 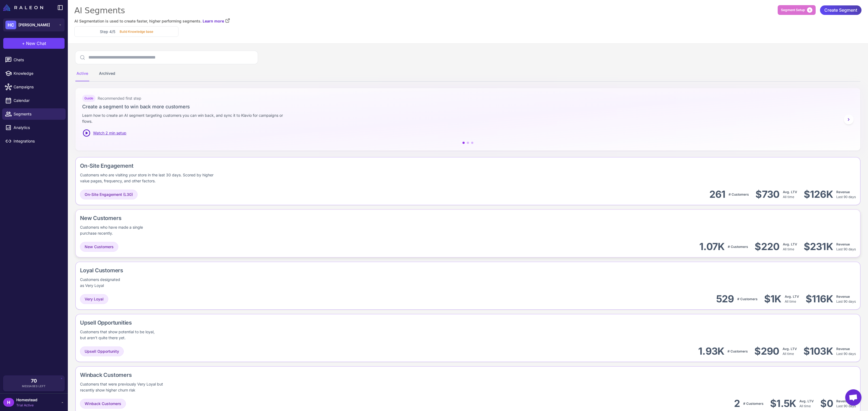 What do you see at coordinates (11, 25) in the screenshot?
I see `div: HC` at bounding box center [11, 25].